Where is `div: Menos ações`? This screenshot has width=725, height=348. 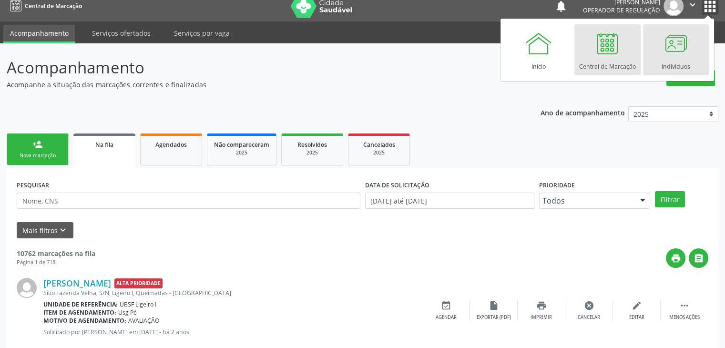 div: Menos ações is located at coordinates (685, 317).